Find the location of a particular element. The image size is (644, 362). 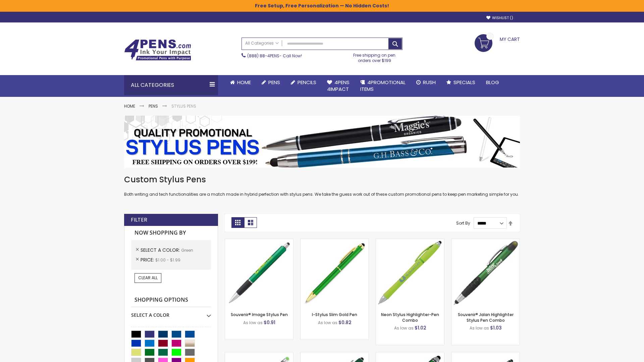

a: Rush is located at coordinates (426, 82).